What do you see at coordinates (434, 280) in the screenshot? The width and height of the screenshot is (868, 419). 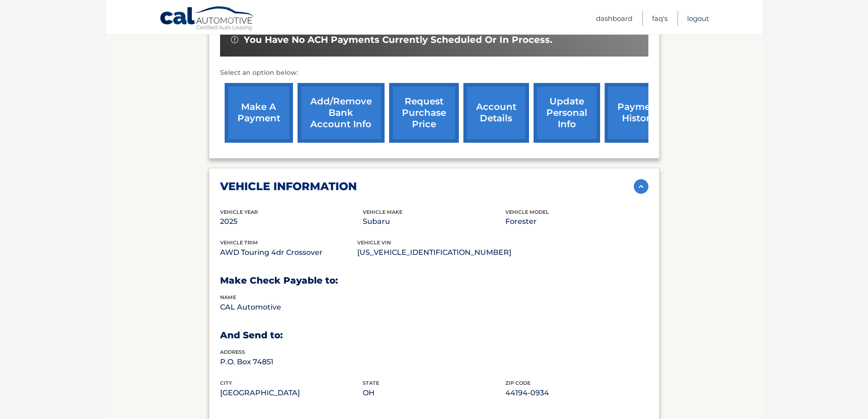 I see `h3: Make Check Payable to:` at bounding box center [434, 280].